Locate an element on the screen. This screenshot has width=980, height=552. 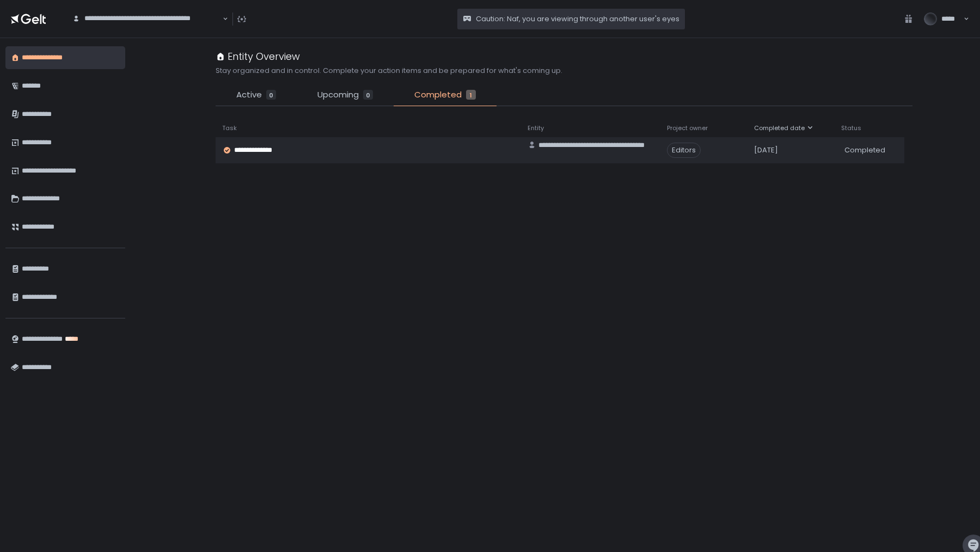
span: Status is located at coordinates (851, 128).